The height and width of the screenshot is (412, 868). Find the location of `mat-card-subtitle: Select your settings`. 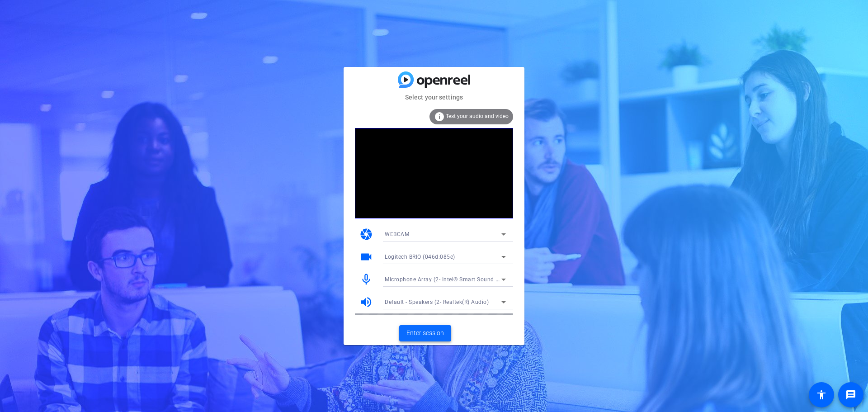

mat-card-subtitle: Select your settings is located at coordinates (434, 97).